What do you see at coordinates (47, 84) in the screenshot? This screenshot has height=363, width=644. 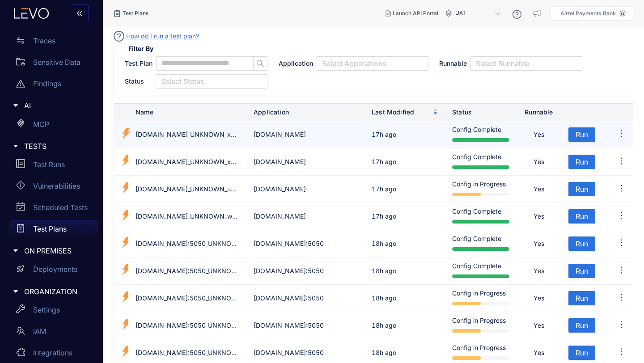 I see `p: Findings` at bounding box center [47, 84].